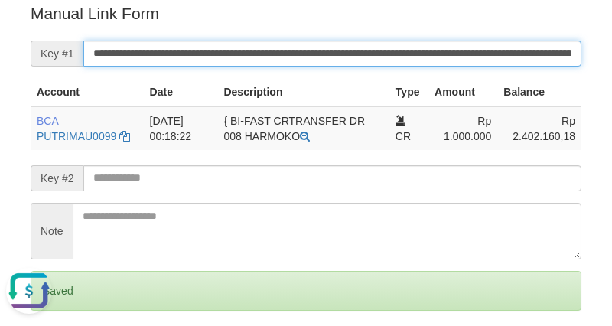  What do you see at coordinates (180, 92) in the screenshot?
I see `th: Date` at bounding box center [180, 92].